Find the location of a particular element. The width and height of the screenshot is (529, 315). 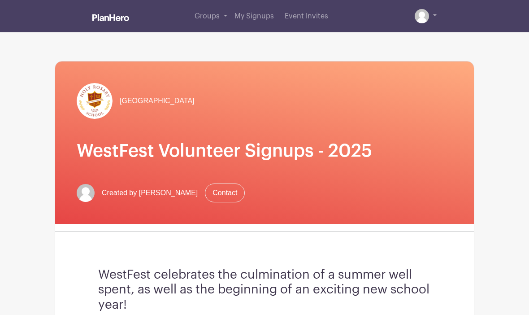

img: hr-logo-circle.png is located at coordinates (95, 101).